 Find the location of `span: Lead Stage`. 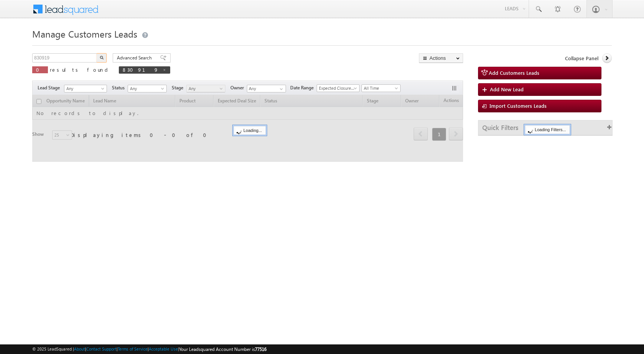

span: Lead Stage is located at coordinates (50, 88).